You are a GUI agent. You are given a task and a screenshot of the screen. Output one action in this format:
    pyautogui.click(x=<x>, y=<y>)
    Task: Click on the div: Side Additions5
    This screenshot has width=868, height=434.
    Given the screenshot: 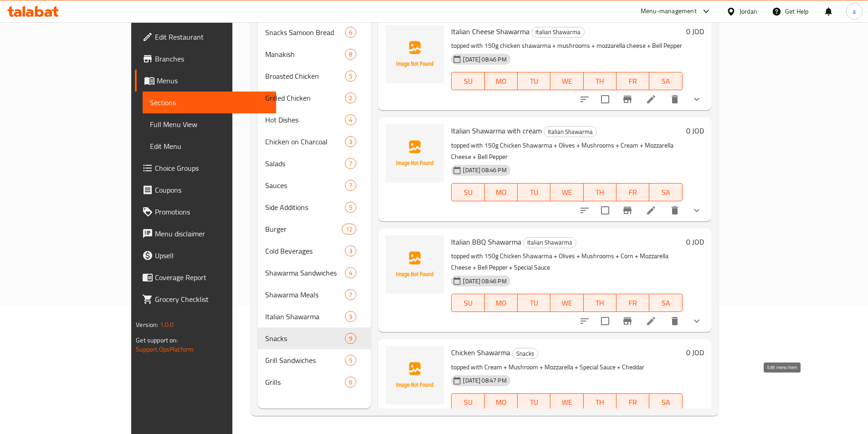 What is the action you would take?
    pyautogui.click(x=314, y=207)
    